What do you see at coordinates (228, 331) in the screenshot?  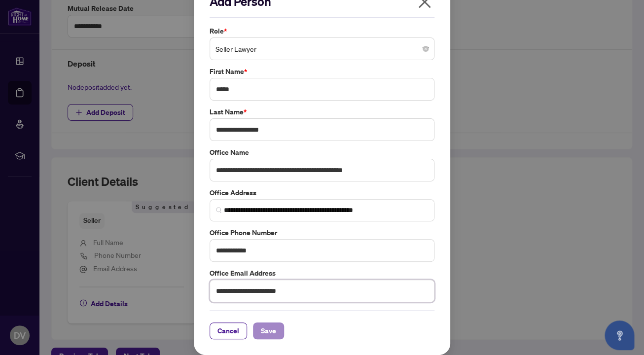 I see `button: Cancel` at bounding box center [228, 331].